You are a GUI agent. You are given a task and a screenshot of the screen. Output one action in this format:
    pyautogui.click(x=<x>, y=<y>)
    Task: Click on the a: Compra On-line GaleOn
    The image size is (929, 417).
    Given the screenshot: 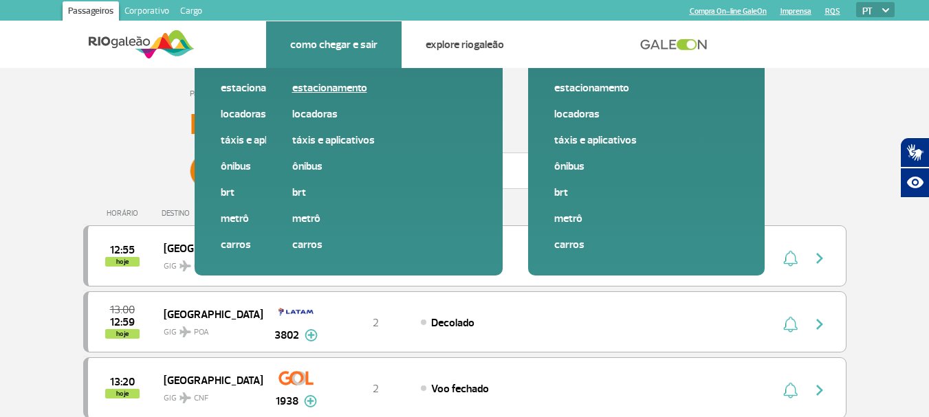 What is the action you would take?
    pyautogui.click(x=728, y=11)
    